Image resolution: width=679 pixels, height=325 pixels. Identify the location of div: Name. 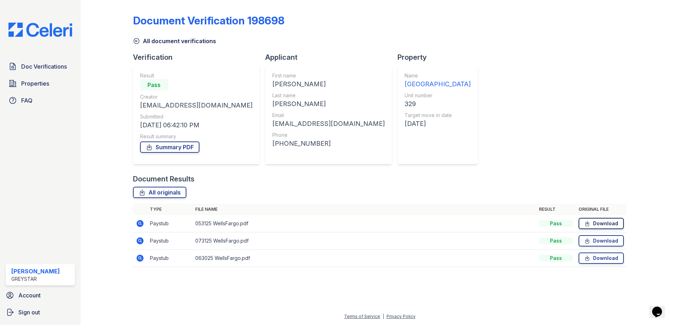
(437, 76).